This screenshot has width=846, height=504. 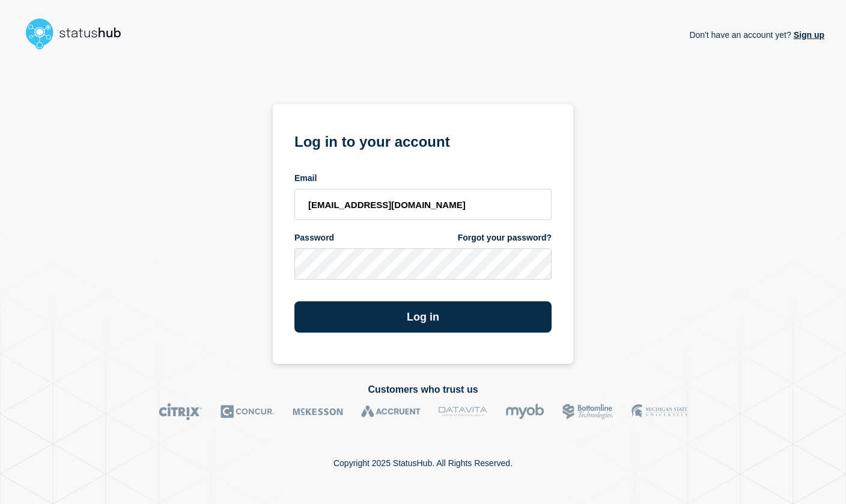 I want to click on a: Sign up, so click(x=808, y=35).